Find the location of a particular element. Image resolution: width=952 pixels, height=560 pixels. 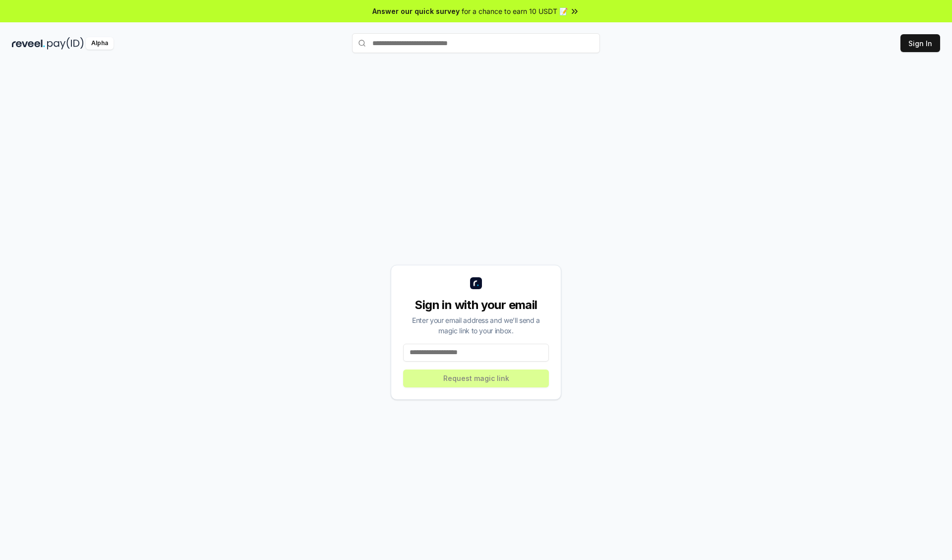

img: reveel_dark is located at coordinates (28, 43).